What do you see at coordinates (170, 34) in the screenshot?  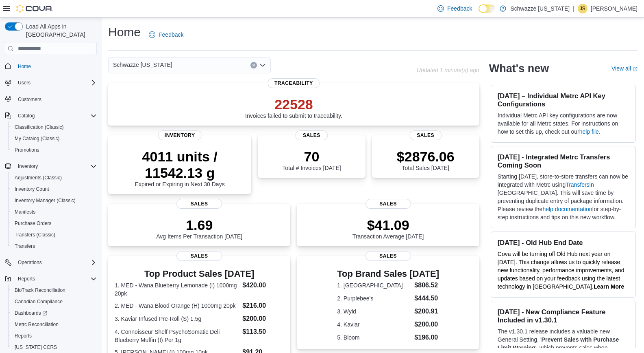 I see `span: Feedback` at bounding box center [170, 34].